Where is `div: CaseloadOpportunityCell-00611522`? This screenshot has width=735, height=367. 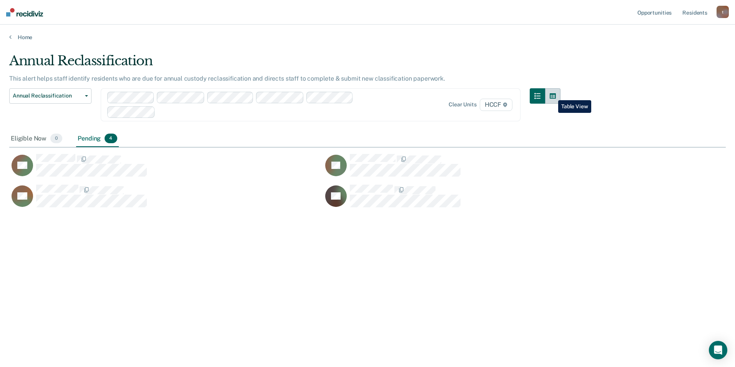
div: CaseloadOpportunityCell-00611522 is located at coordinates (480, 200).